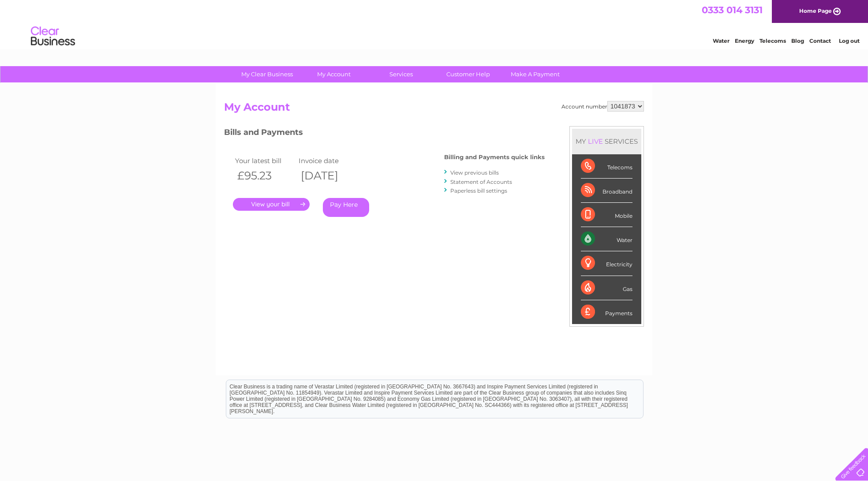 The width and height of the screenshot is (868, 481). What do you see at coordinates (328, 161) in the screenshot?
I see `td: Invoice date` at bounding box center [328, 161].